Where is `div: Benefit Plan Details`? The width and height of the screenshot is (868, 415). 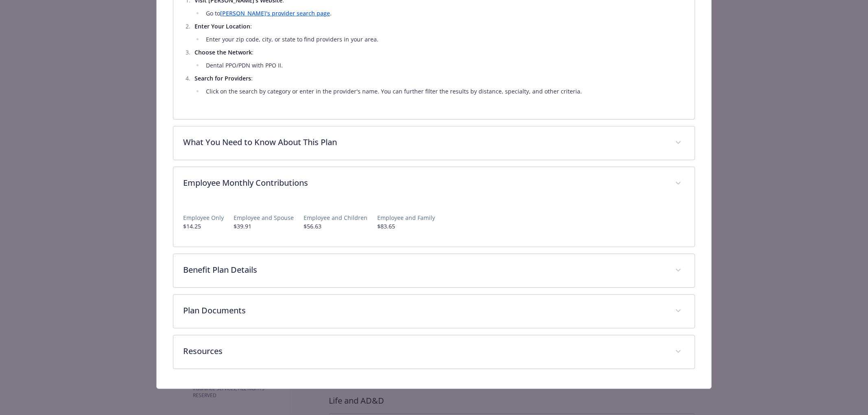
div: Benefit Plan Details is located at coordinates (434, 271).